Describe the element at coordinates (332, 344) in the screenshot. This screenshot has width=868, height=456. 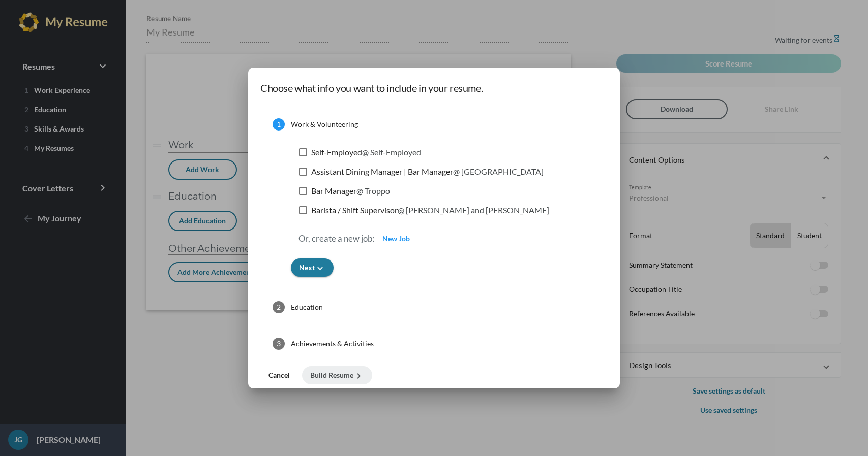
I see `div: Achievements & Activities` at that location.